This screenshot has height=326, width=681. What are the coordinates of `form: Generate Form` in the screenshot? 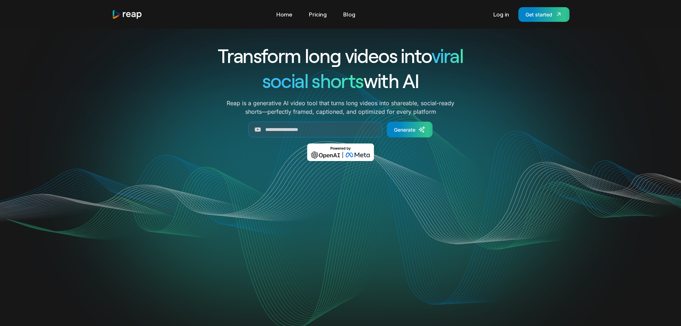 It's located at (341, 129).